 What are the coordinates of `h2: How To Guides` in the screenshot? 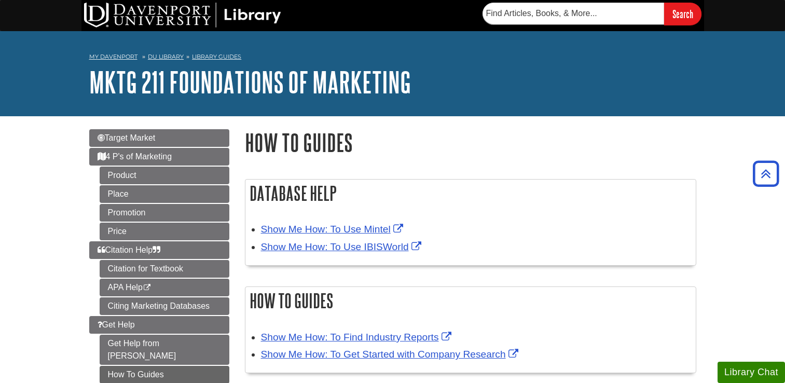 It's located at (470, 300).